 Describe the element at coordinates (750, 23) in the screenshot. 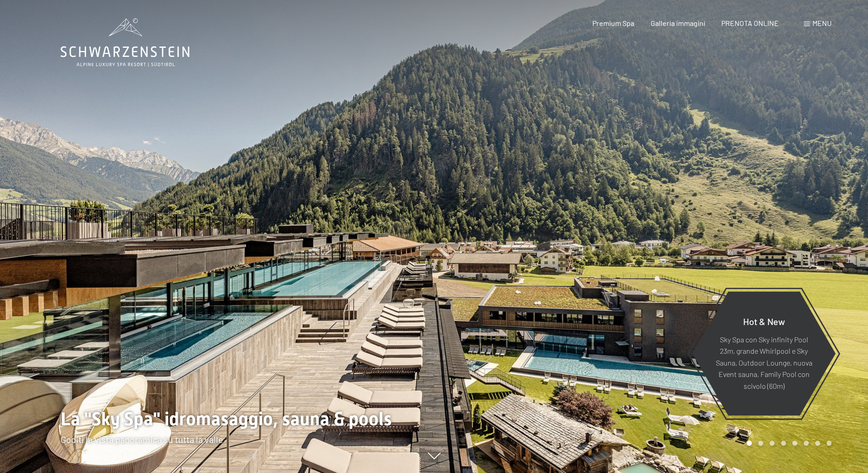

I see `span: PRENOTA ONLINE` at that location.